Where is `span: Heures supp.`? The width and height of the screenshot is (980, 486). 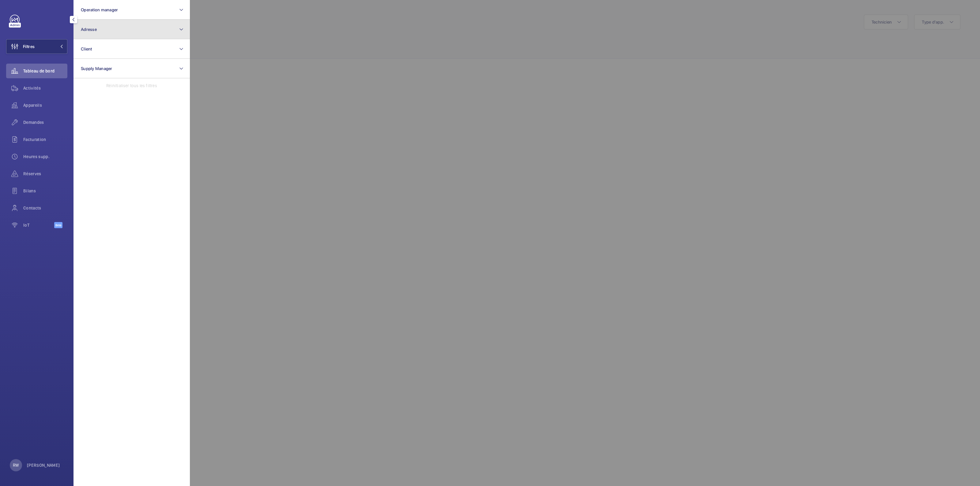 span: Heures supp. is located at coordinates (46, 157).